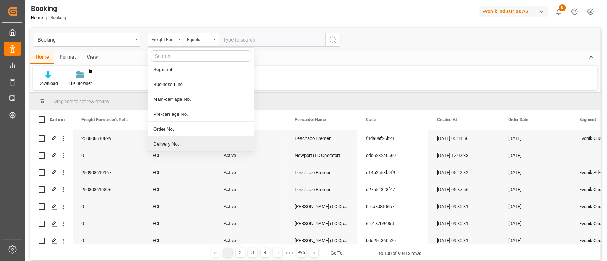 This screenshot has width=607, height=261. What do you see at coordinates (81, 101) in the screenshot?
I see `span: Drag here to set row groups` at bounding box center [81, 101].